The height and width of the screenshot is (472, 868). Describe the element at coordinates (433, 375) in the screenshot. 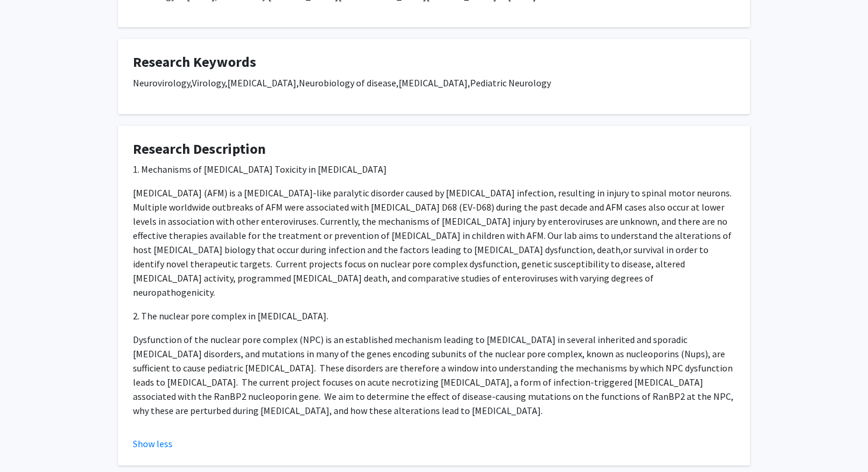

I see `span: Dysfunction of the nuclear pore complex (NPC) is an established mechanism leading to [MEDICAL_DAT...` at that location.